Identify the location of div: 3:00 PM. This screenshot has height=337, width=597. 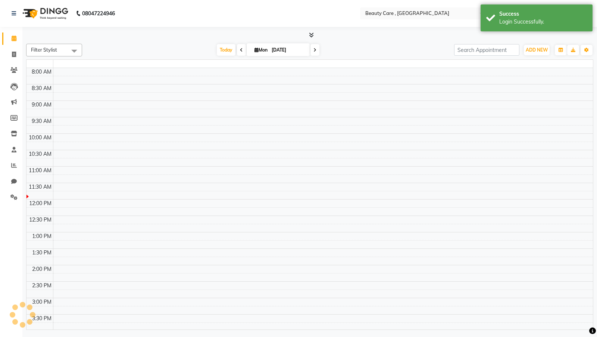
(42, 301).